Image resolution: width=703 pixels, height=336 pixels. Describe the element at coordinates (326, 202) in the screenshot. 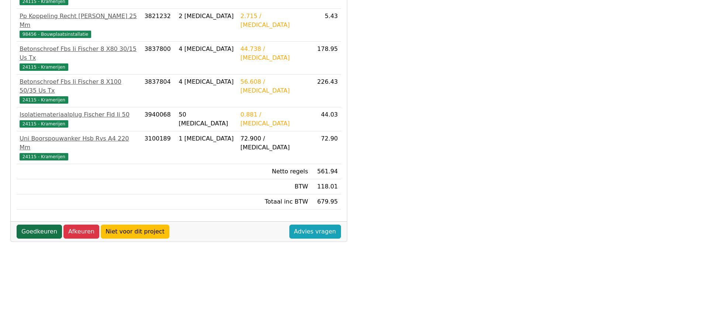

I see `td: 679.95` at that location.